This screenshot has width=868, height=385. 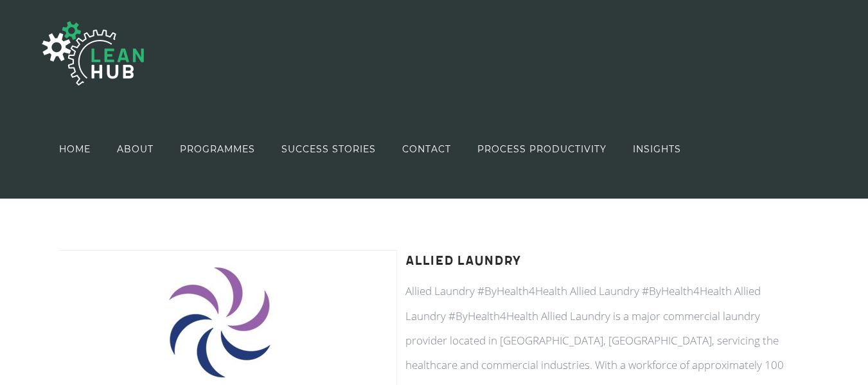 I want to click on span: INSIGHTS, so click(x=657, y=149).